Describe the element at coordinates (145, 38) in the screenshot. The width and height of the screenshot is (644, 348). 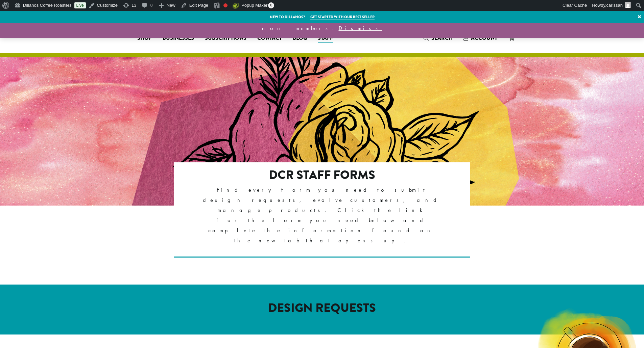
I see `a: Shop` at that location.